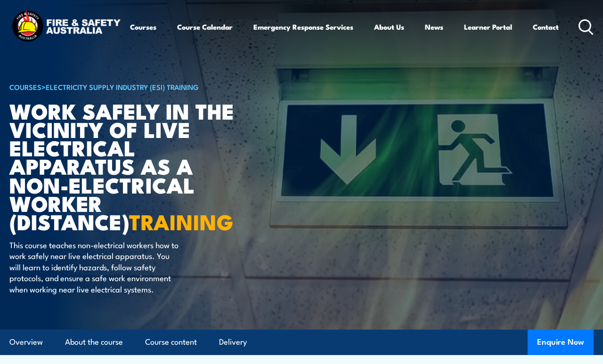 The width and height of the screenshot is (603, 364). Describe the element at coordinates (233, 342) in the screenshot. I see `a: Delivery` at that location.